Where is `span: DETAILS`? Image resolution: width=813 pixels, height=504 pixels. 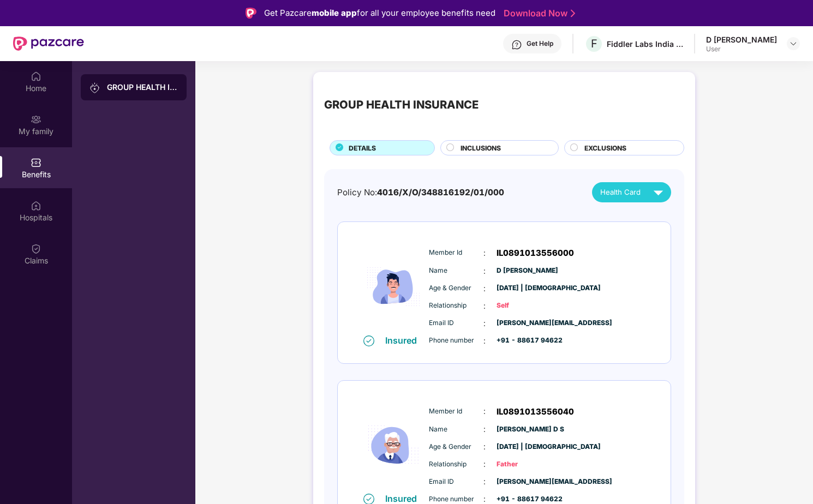
span: DETAILS is located at coordinates (362, 147).